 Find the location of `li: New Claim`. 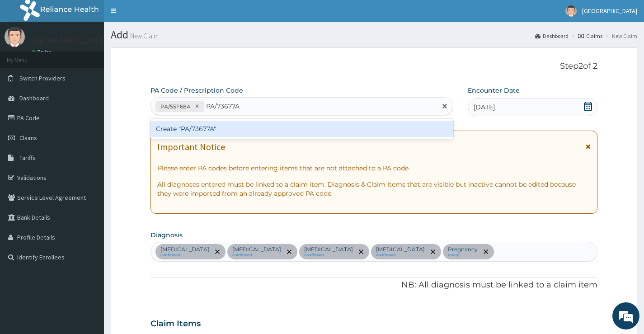

li: New Claim is located at coordinates (620, 35).